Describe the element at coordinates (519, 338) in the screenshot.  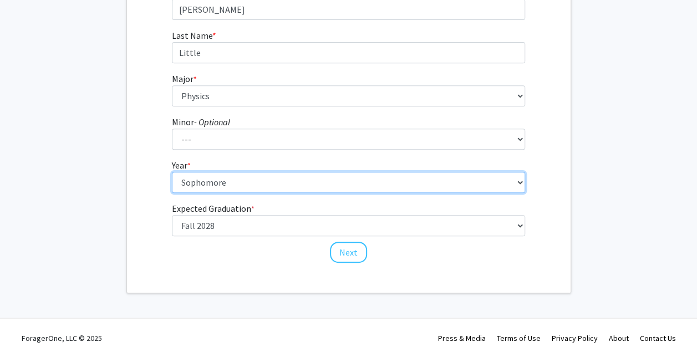
I see `a: Terms of Use` at that location.